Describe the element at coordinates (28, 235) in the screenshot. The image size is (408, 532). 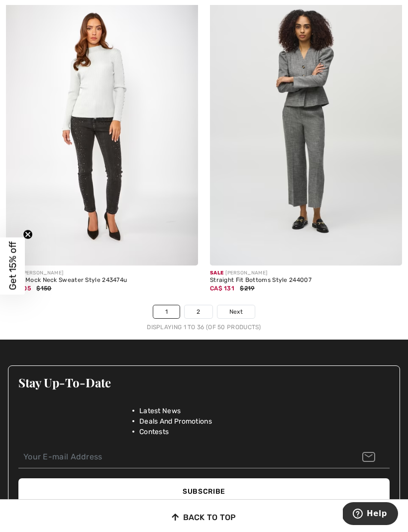
I see `button: Close teaser` at that location.